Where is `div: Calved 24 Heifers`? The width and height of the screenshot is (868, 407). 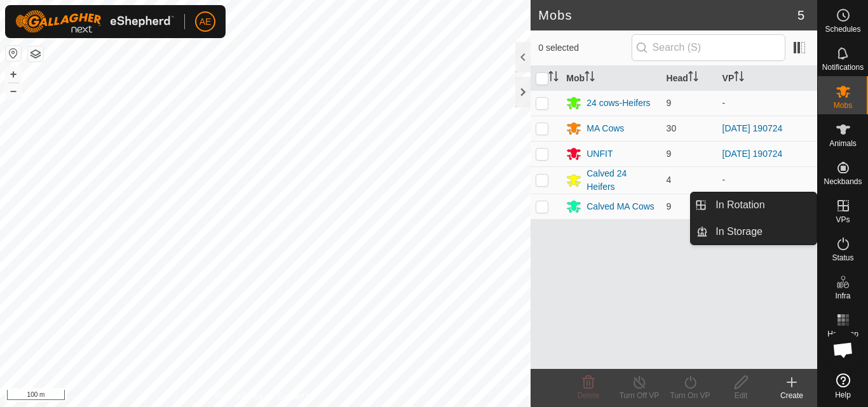
div: Calved 24 Heifers is located at coordinates (621, 180).